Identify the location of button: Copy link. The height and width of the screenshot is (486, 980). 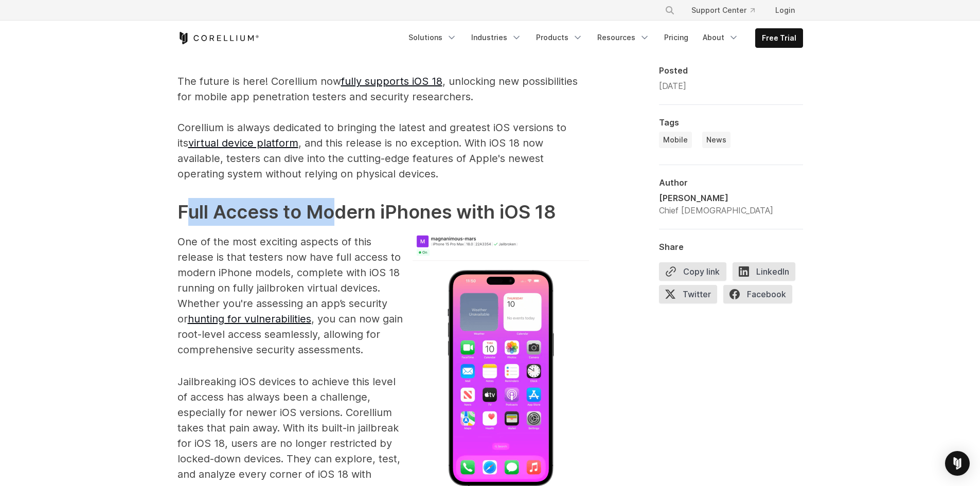
(692, 271).